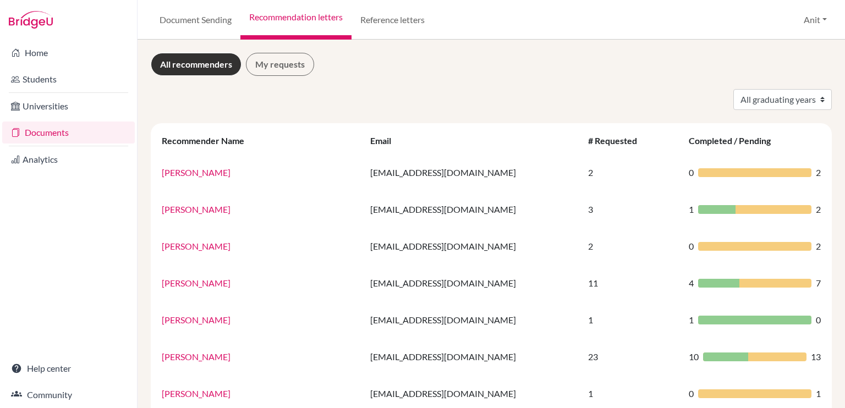 This screenshot has width=845, height=408. What do you see at coordinates (280, 64) in the screenshot?
I see `a: My requests` at bounding box center [280, 64].